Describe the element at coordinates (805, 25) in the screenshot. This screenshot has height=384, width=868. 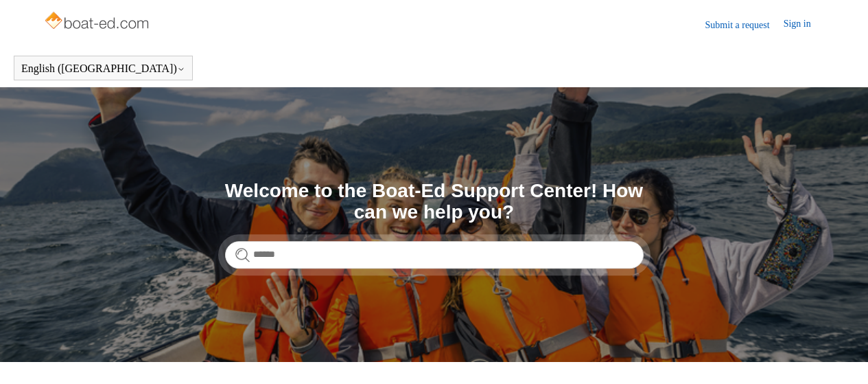
I see `a: Sign in` at that location.